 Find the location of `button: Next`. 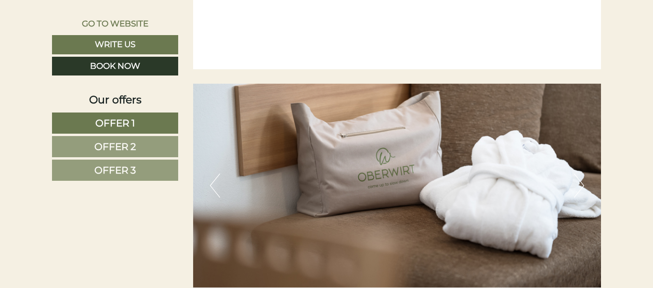

button: Next is located at coordinates (579, 186).